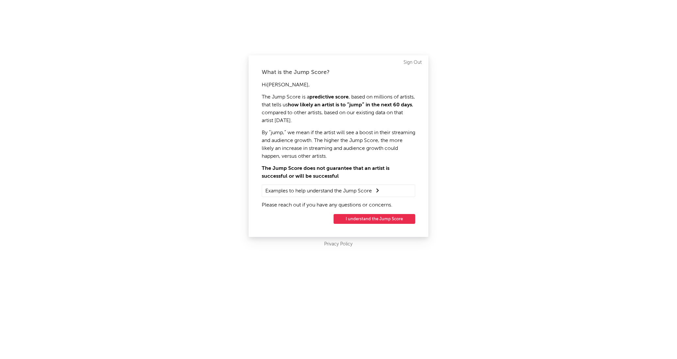 This screenshot has width=677, height=359. What do you see at coordinates (339, 191) in the screenshot?
I see `summary: Examples to help understand the Jump Score` at bounding box center [339, 191].